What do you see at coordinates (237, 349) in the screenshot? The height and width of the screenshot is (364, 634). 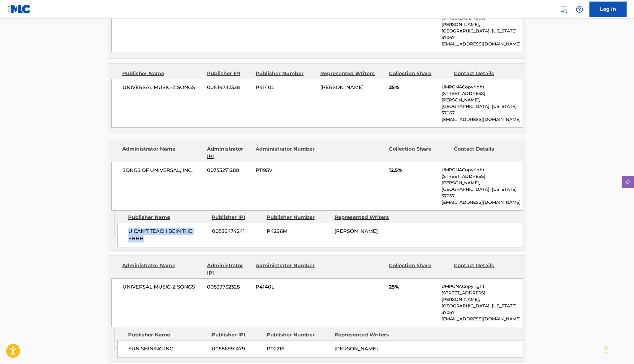 I see `span: 00586991479` at bounding box center [237, 349].